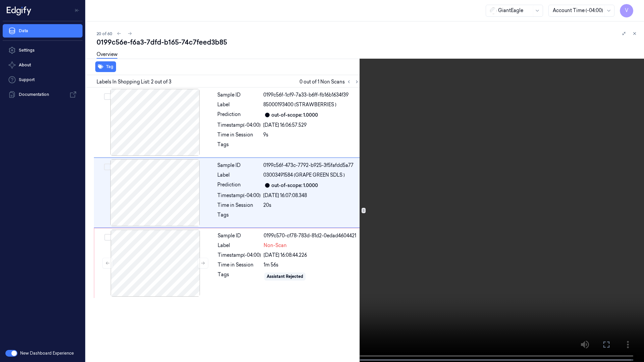 Image resolution: width=644 pixels, height=362 pixels. I want to click on div: 0199c56f-473c-7792-b925-3f5fafdd5a77, so click(311, 165).